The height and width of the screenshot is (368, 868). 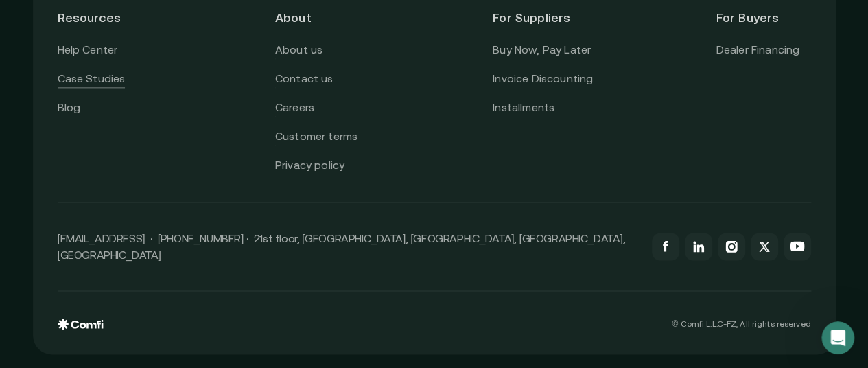 I want to click on a: About us, so click(x=299, y=50).